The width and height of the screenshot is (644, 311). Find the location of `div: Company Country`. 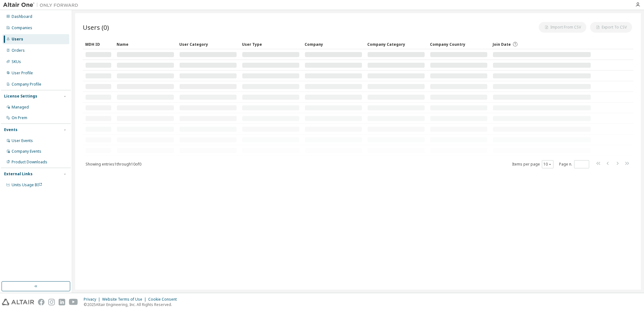

div: Company Country is located at coordinates (459, 44).